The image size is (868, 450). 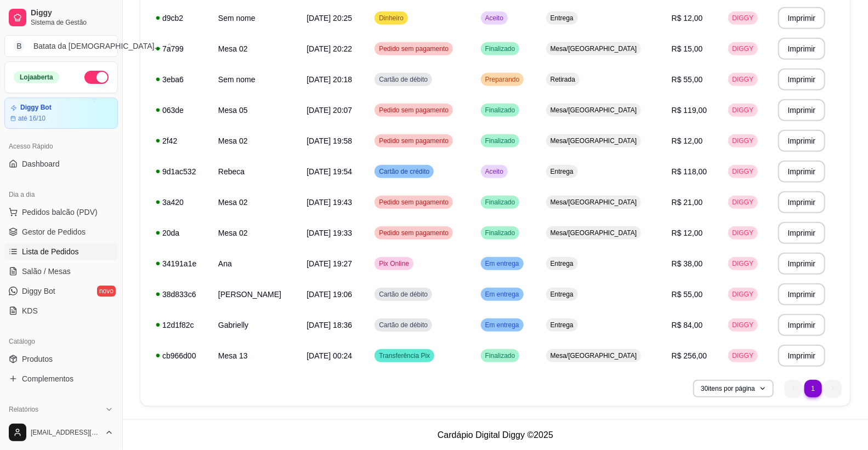 I want to click on div: 38d833c6, so click(x=181, y=295).